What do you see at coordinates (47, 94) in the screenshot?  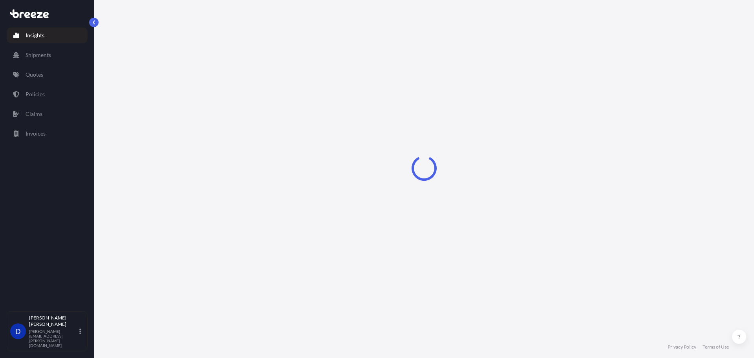 I see `a: Policies` at bounding box center [47, 94].